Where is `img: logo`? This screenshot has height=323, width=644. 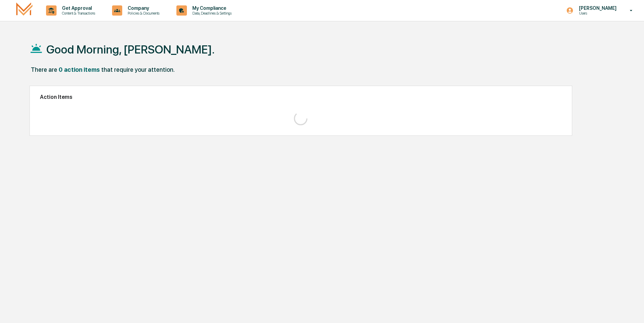 img: logo is located at coordinates (24, 10).